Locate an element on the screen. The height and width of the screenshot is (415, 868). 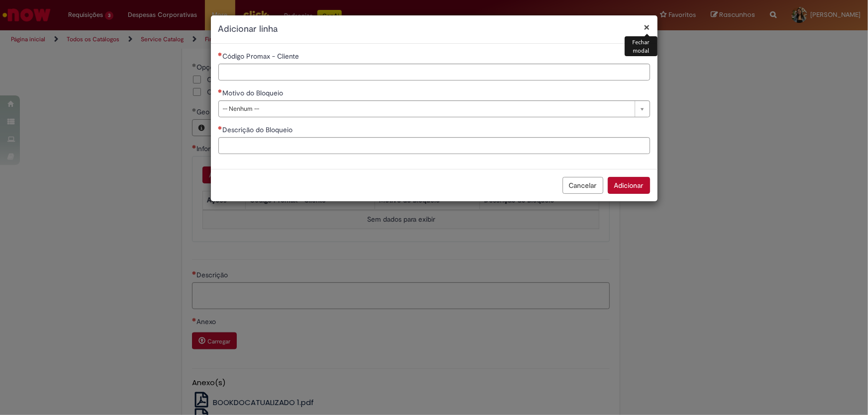
button: Adicionar is located at coordinates (628, 185).